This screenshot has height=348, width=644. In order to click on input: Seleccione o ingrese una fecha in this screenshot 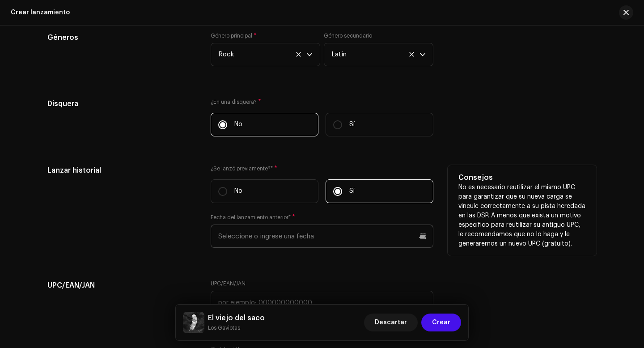, I will do `click(322, 236)`.